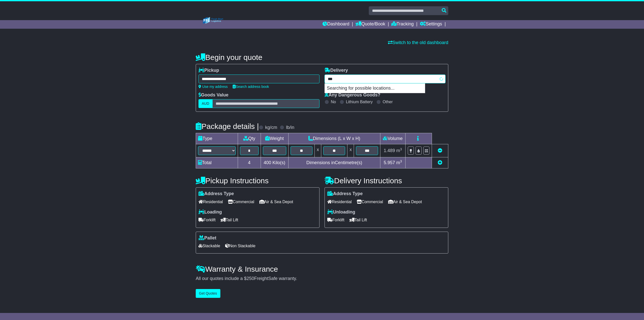 The height and width of the screenshot is (320, 644). What do you see at coordinates (290, 127) in the screenshot?
I see `label: lb/in` at bounding box center [290, 127].